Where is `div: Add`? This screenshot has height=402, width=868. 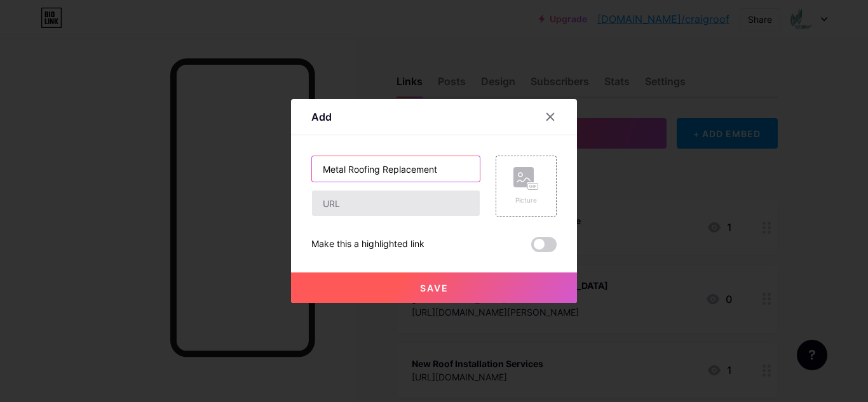 div: Add is located at coordinates (322, 117).